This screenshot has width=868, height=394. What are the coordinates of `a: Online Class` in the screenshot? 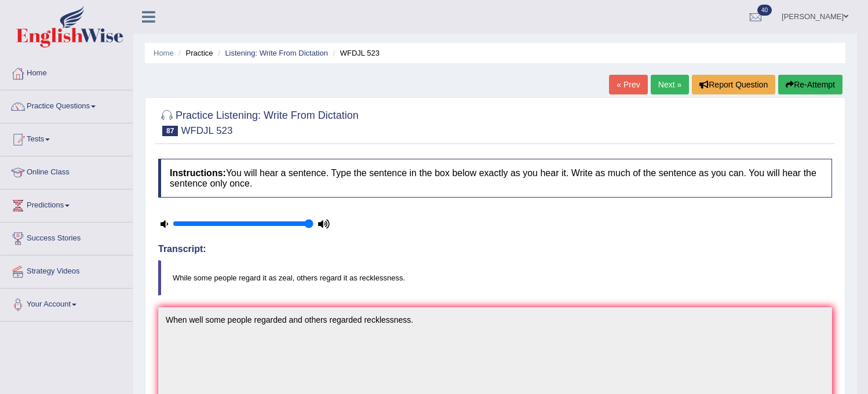 It's located at (67, 171).